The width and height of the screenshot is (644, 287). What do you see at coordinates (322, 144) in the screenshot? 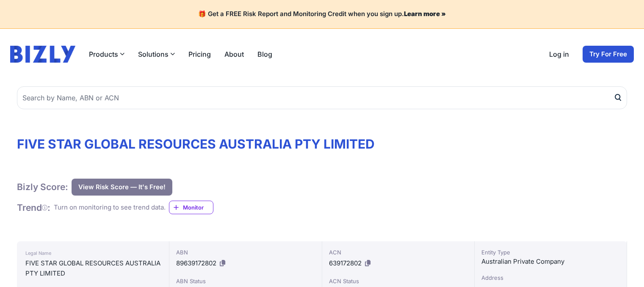
I see `h1: FIVE STAR GLOBAL RESOURCES AUSTRALIA PTY LIMITED` at bounding box center [322, 144].